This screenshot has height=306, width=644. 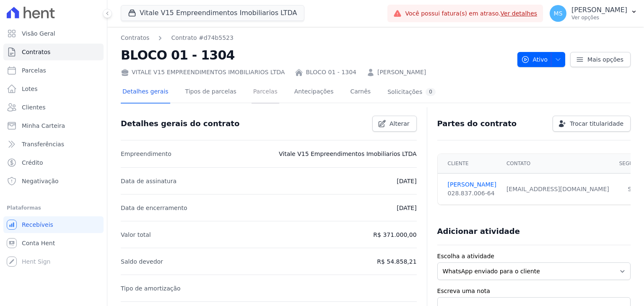 I want to click on p: Vitale V15 Empreendimentos Imobiliarios LTDA, so click(x=347, y=154).